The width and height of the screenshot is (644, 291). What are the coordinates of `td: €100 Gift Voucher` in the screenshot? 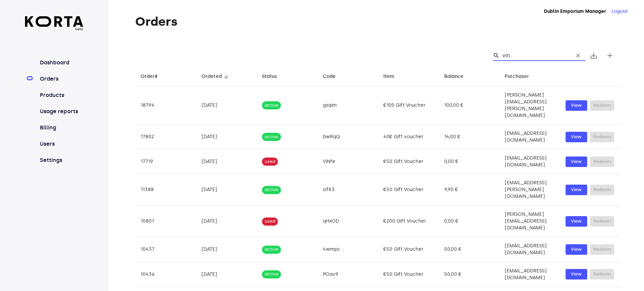 It's located at (408, 105).